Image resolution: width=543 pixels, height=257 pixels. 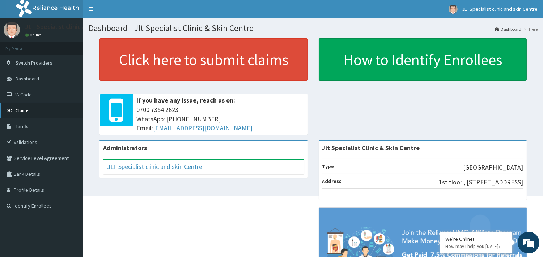 I want to click on p: How may I help you today?, so click(x=476, y=247).